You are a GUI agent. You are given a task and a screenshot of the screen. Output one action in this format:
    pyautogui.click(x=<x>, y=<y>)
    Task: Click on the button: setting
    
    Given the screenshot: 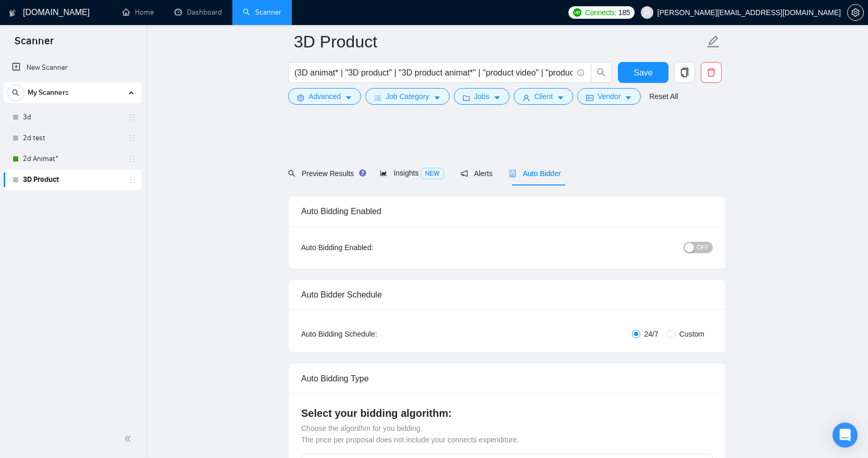 What is the action you would take?
    pyautogui.click(x=856, y=12)
    